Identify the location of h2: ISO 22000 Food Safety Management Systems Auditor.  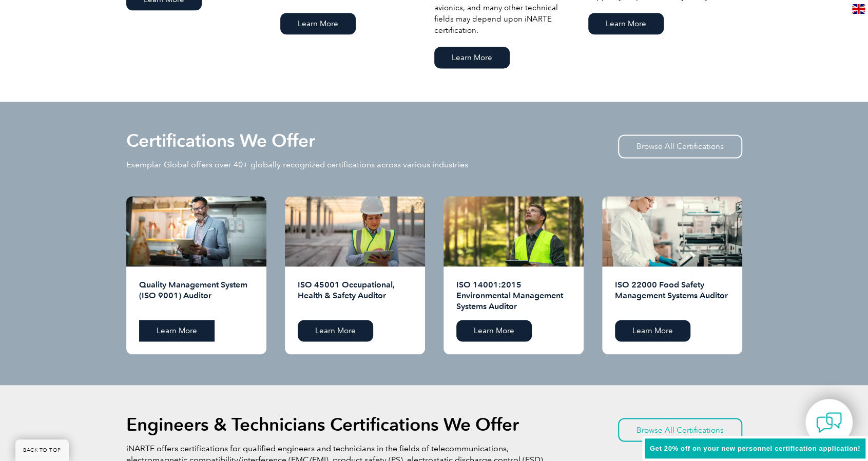
(672, 296).